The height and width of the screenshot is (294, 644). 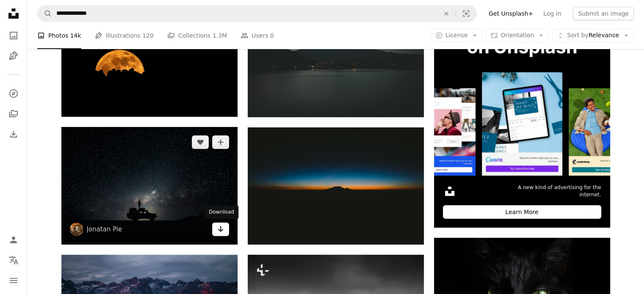 What do you see at coordinates (336, 186) in the screenshot?
I see `a: silhouette of mountain` at bounding box center [336, 186].